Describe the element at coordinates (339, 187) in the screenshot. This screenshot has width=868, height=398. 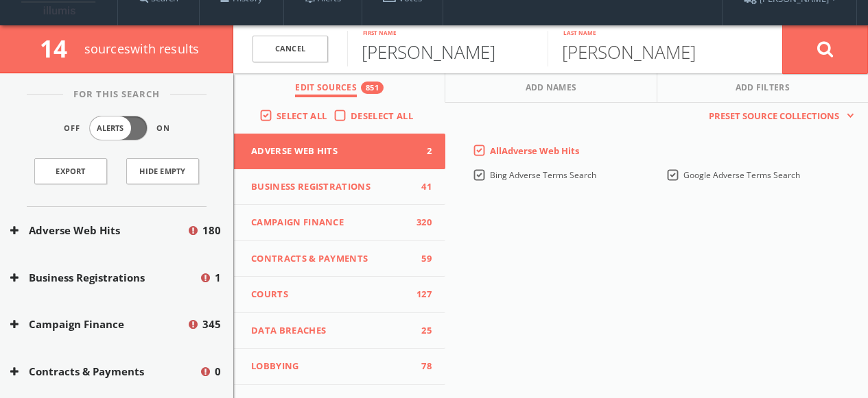
I see `button: Business Registrations41` at that location.